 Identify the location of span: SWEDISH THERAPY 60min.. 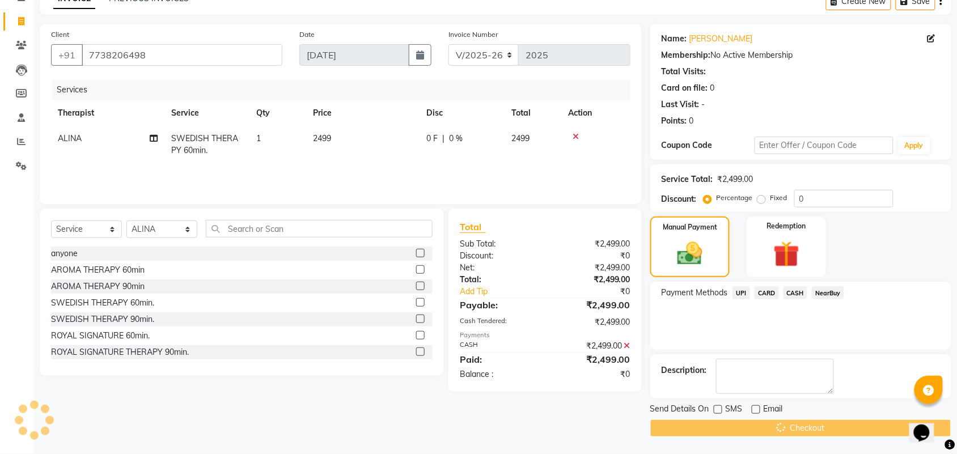
(205, 144).